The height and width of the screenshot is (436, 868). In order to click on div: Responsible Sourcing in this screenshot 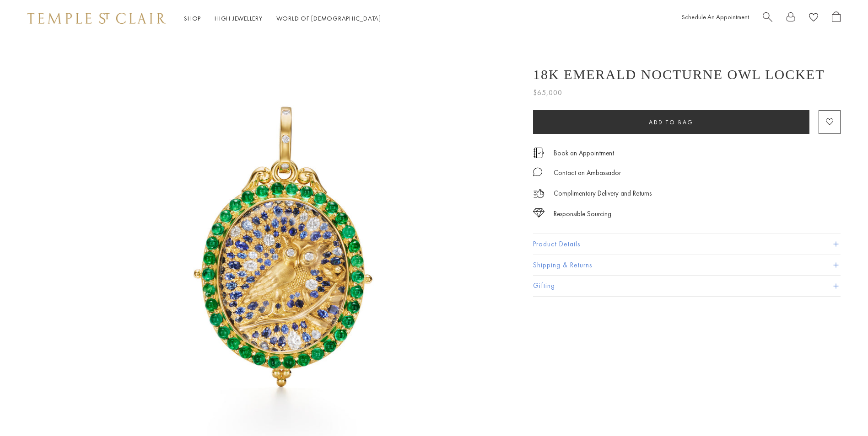, I will do `click(582, 214)`.